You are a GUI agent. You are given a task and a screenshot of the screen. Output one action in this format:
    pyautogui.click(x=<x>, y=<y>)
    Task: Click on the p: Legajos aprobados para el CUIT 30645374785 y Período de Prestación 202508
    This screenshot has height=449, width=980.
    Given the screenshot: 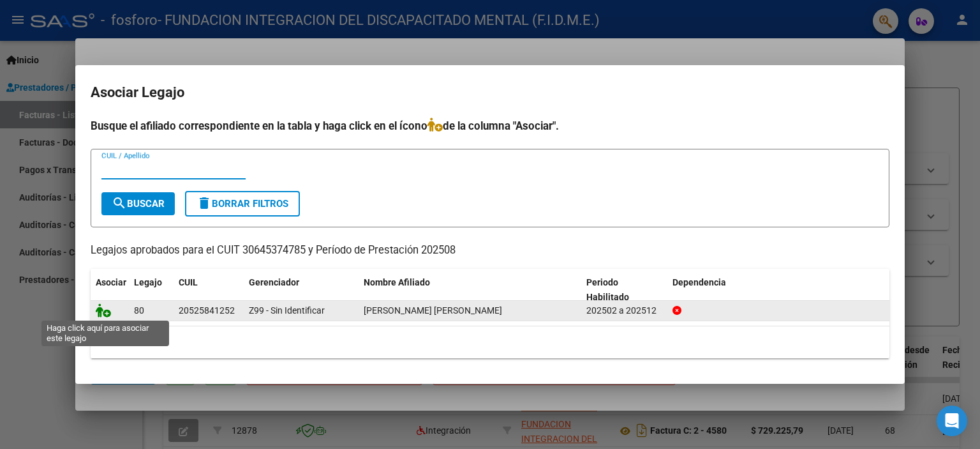 What is the action you would take?
    pyautogui.click(x=490, y=250)
    